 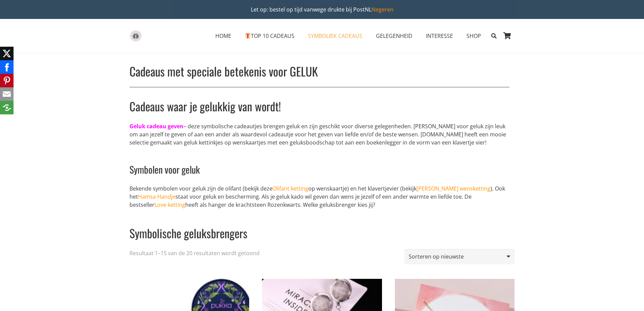 What do you see at coordinates (320, 135) in the screenshot?
I see `p: – deze symbolische cadeautjes brengen geluk en zijn geschikt voor diverse gelegenheden. [PERSON_N...` at bounding box center [320, 135].